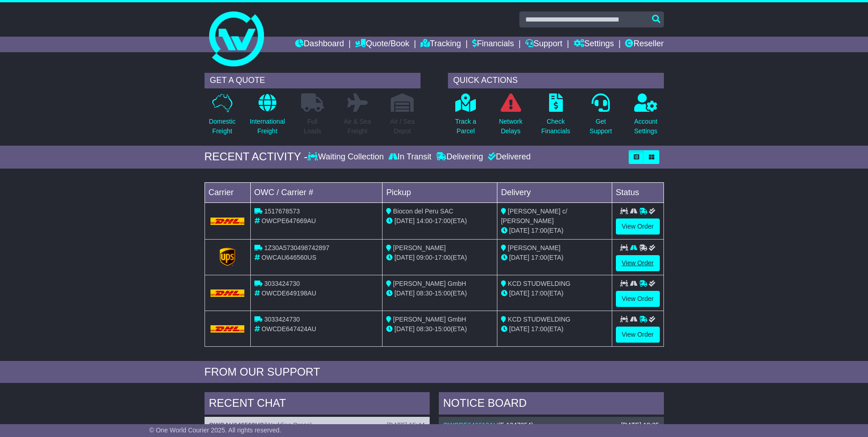  I want to click on p: Domestic Freight, so click(222, 127).